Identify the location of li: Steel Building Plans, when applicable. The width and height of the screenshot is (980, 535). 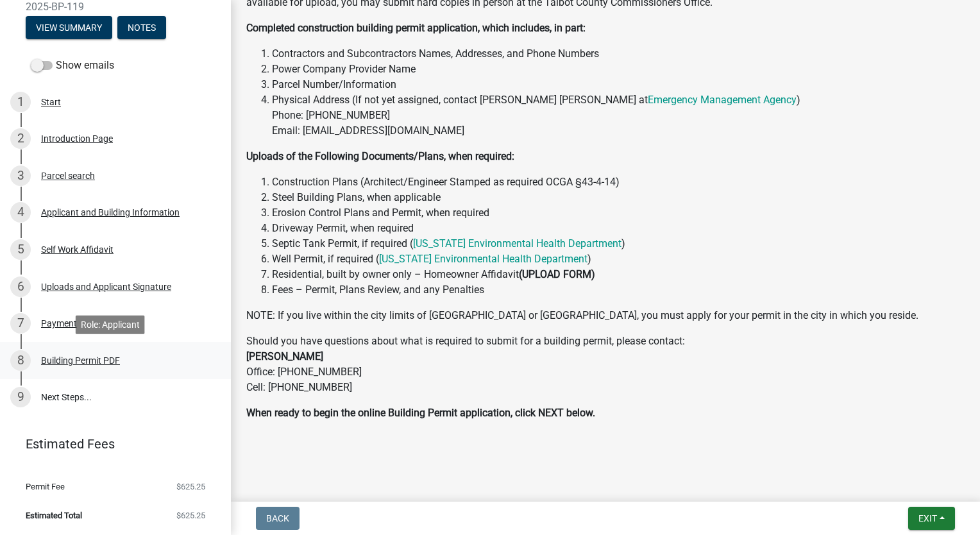
(619, 197).